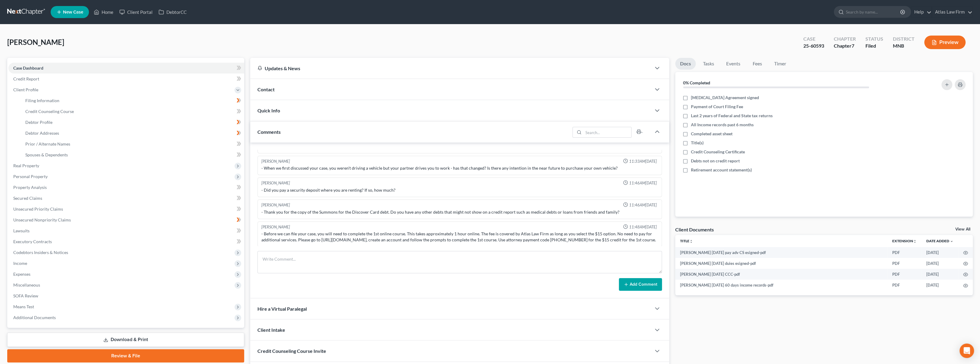 The width and height of the screenshot is (980, 364). What do you see at coordinates (126, 220) in the screenshot?
I see `a: Unsecured Nonpriority Claims` at bounding box center [126, 220].